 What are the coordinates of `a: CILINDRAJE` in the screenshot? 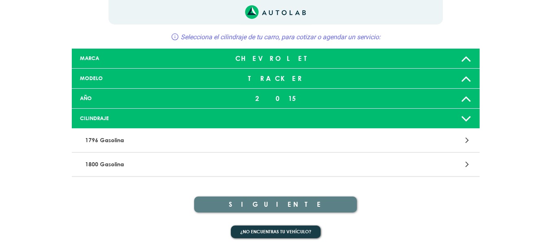 It's located at (276, 118).